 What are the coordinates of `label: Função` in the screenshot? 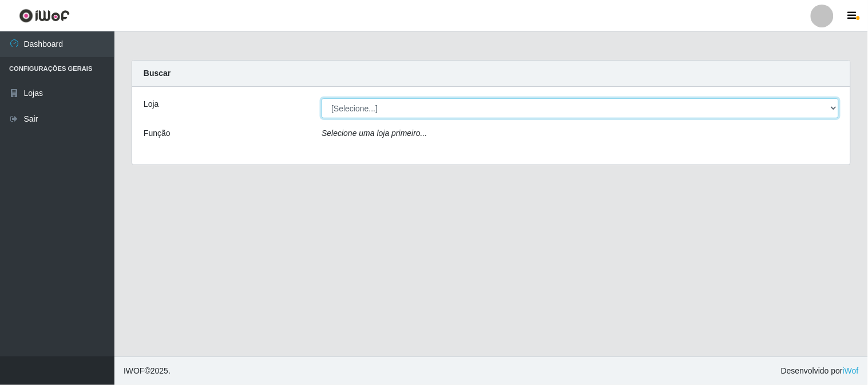 It's located at (157, 133).